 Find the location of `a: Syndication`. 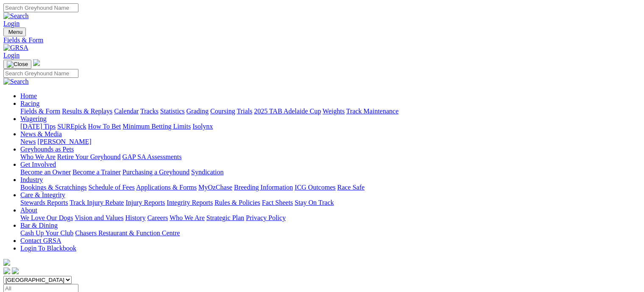

a: Syndication is located at coordinates (207, 172).